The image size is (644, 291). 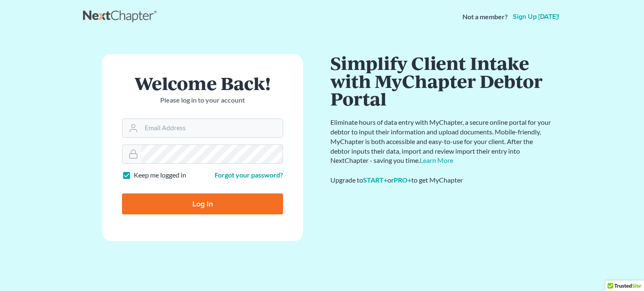 I want to click on div: Upgrade to or to get MyChapter, so click(x=441, y=180).